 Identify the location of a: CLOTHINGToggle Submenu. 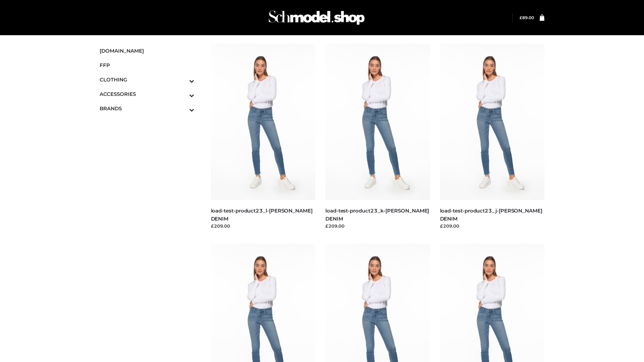
(147, 79).